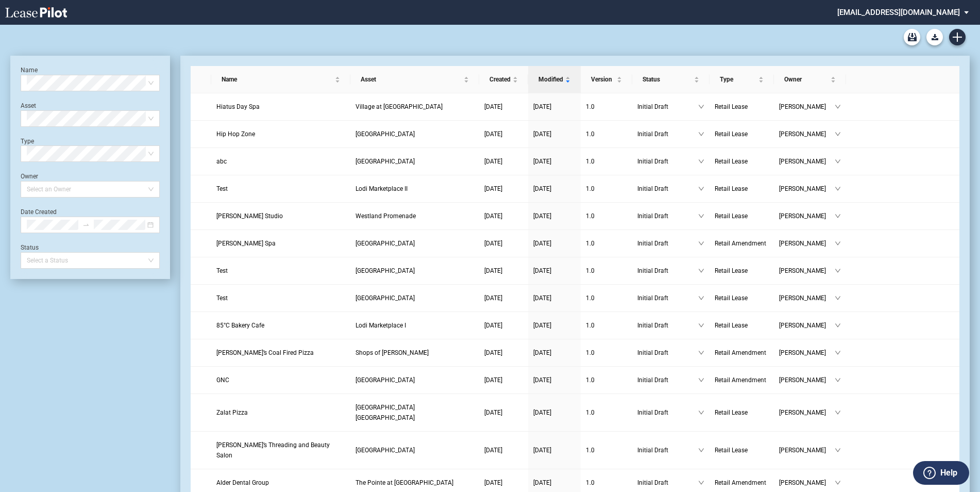  I want to click on span: Zalat Pizza, so click(232, 412).